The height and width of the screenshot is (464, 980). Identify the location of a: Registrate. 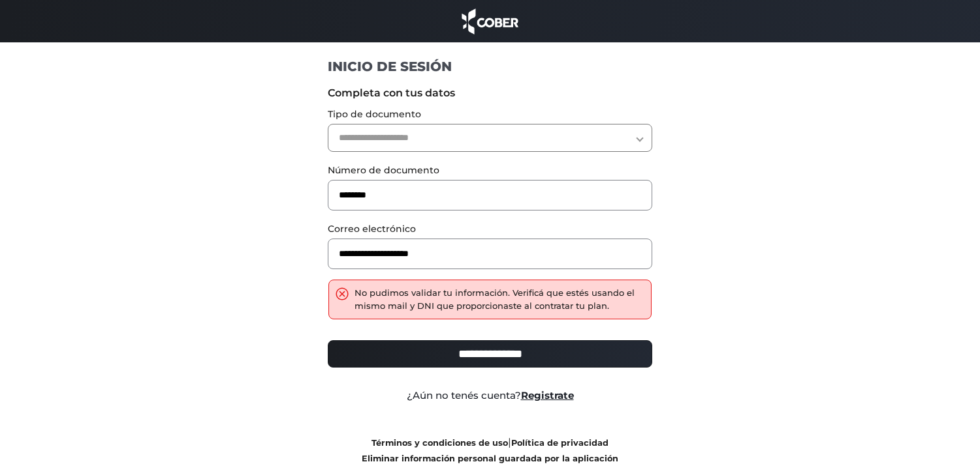
(547, 395).